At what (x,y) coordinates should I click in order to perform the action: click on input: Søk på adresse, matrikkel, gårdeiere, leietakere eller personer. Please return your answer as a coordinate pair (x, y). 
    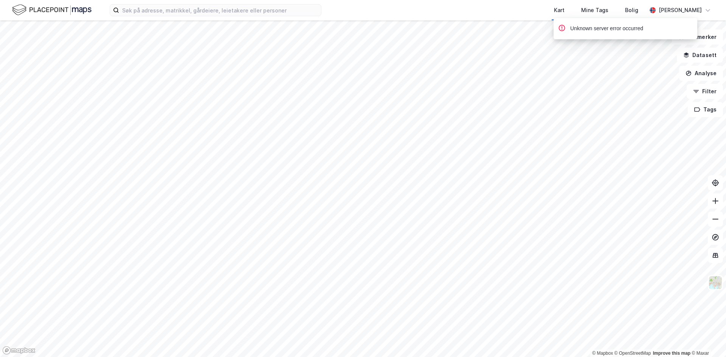
    Looking at the image, I should click on (220, 10).